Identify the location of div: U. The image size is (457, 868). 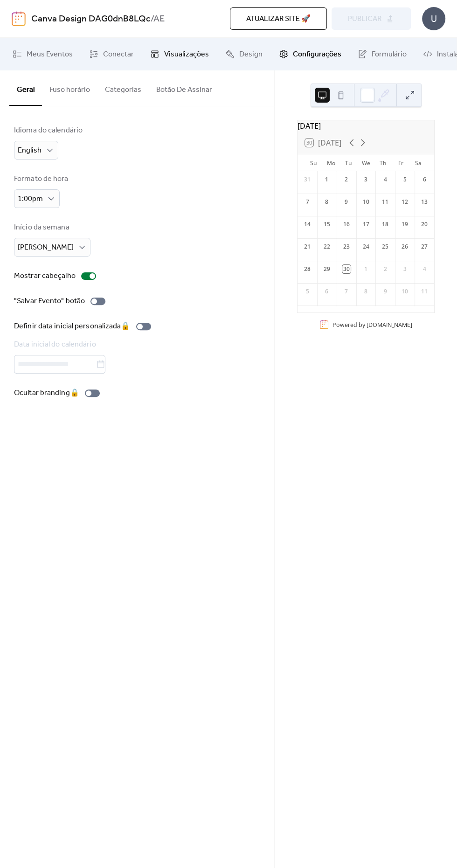
(434, 19).